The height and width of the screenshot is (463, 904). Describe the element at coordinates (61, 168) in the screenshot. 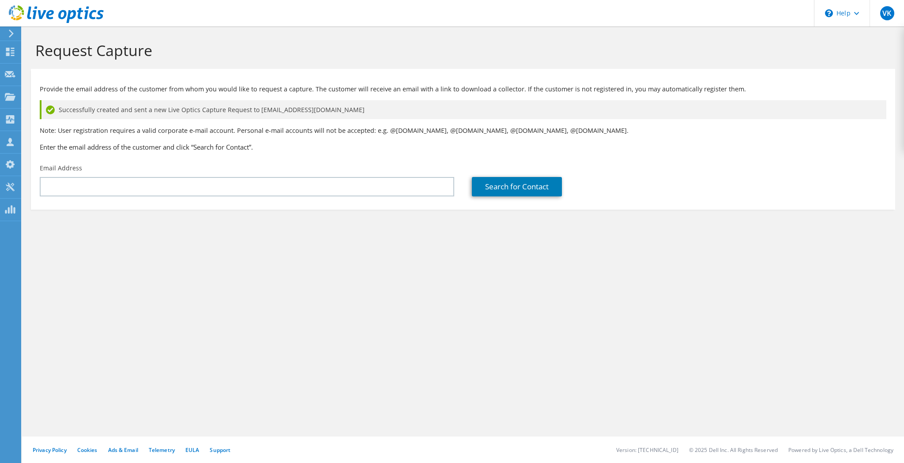

I see `label: Email Address` at that location.